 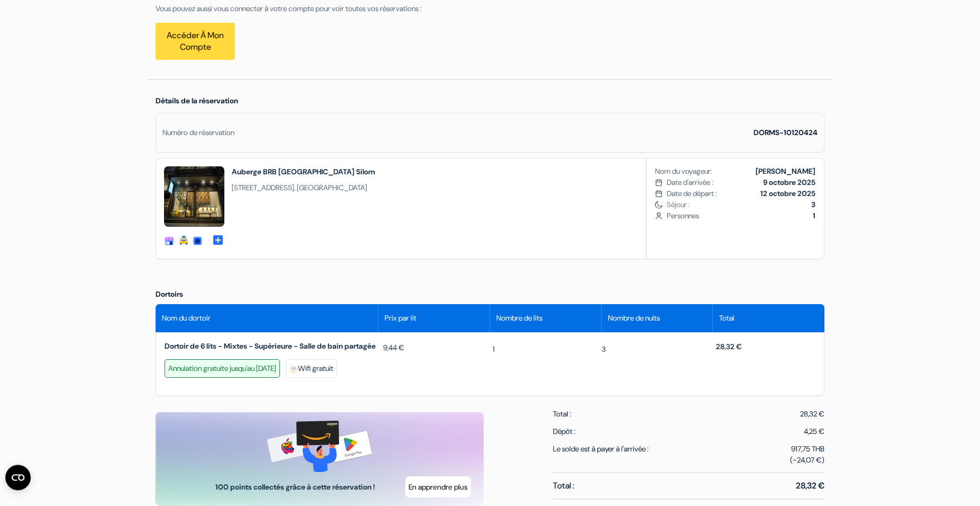 What do you see at coordinates (438, 487) in the screenshot?
I see `button: En apprendre plus` at bounding box center [438, 487].